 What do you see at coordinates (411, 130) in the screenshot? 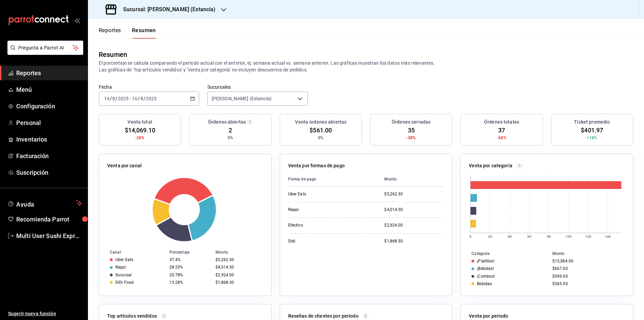
I see `span: 35` at bounding box center [411, 130].